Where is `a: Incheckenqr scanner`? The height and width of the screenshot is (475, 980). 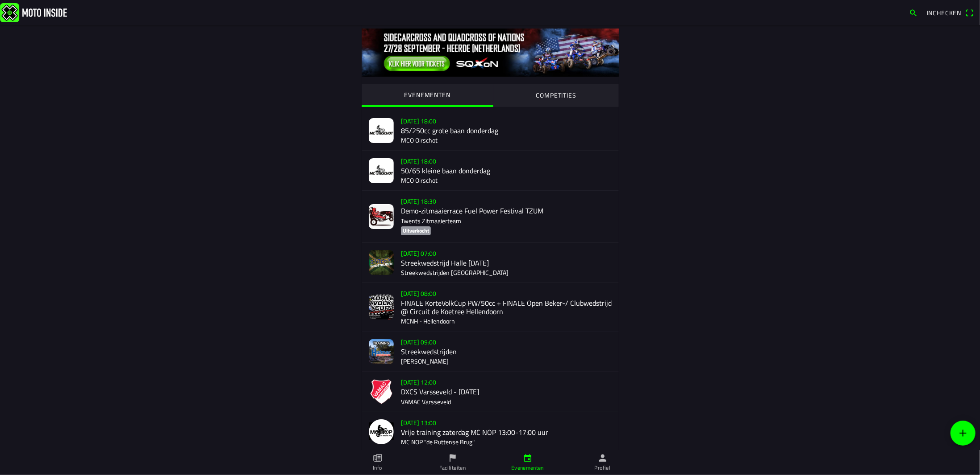
a: Incheckenqr scanner is located at coordinates (950, 13).